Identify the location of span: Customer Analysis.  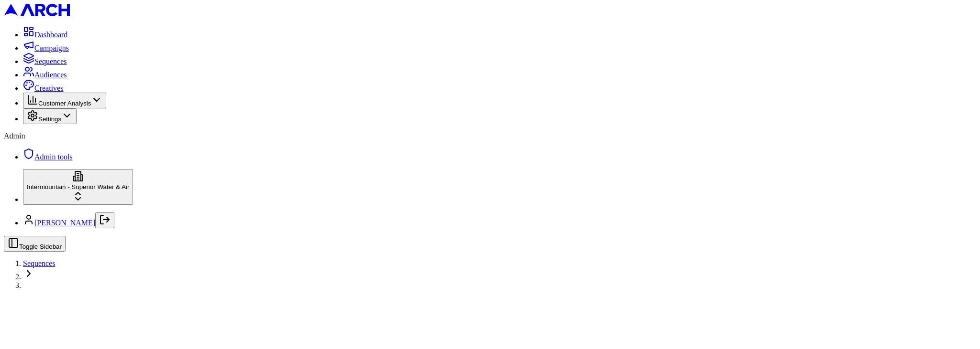
(64, 103).